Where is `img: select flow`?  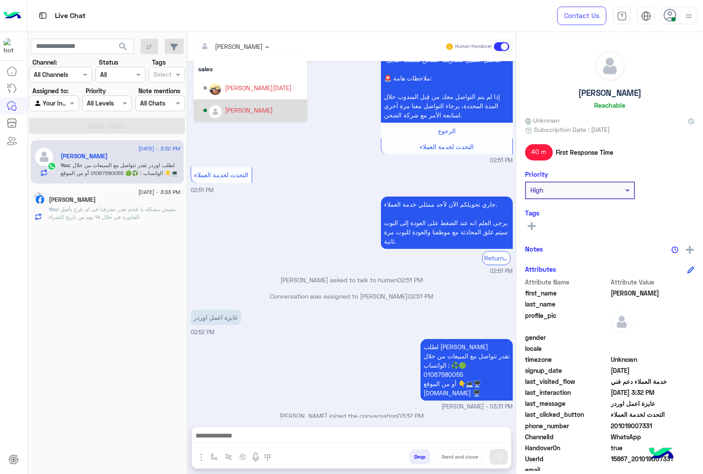 img: select flow is located at coordinates (214, 457).